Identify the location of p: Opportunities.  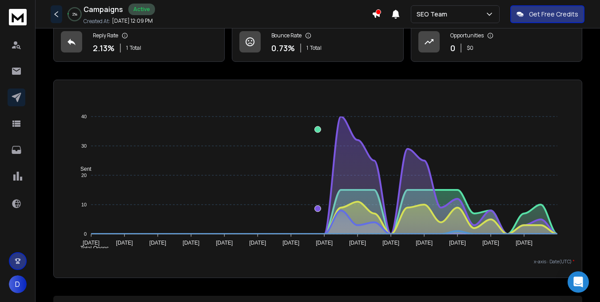
(467, 36).